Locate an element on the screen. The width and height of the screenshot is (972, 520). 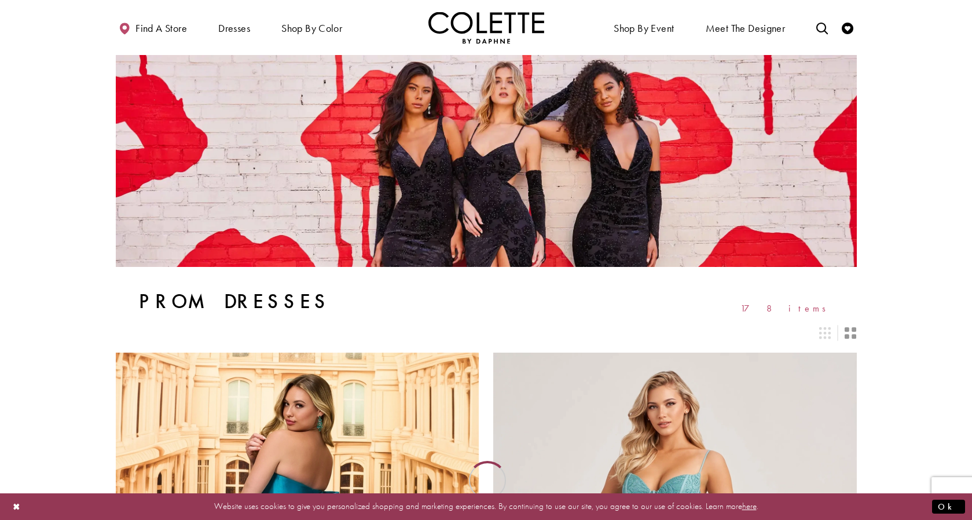
a: Visit Home Page is located at coordinates (486, 27).